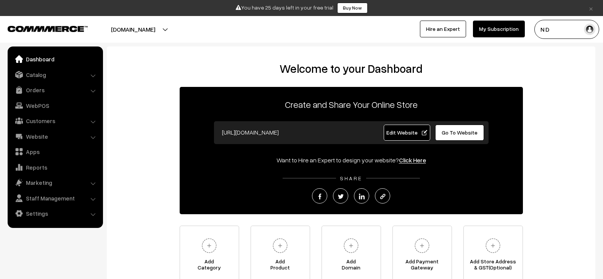 The width and height of the screenshot is (603, 279). Describe the element at coordinates (55, 214) in the screenshot. I see `a: Settings` at that location.